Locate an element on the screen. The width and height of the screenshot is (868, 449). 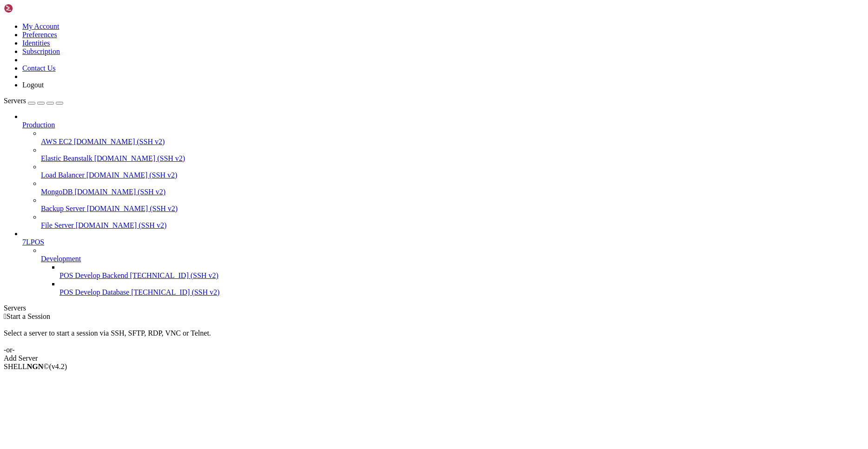
span: Servers is located at coordinates (15, 100).